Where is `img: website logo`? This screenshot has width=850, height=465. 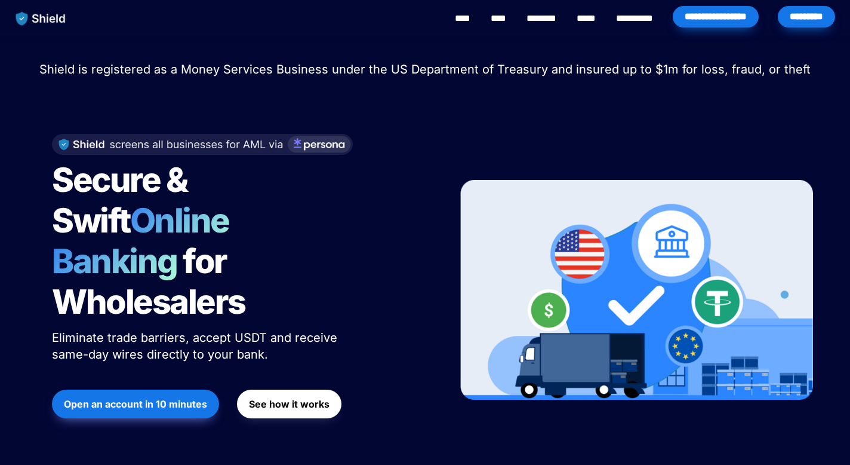
img: website logo is located at coordinates (41, 19).